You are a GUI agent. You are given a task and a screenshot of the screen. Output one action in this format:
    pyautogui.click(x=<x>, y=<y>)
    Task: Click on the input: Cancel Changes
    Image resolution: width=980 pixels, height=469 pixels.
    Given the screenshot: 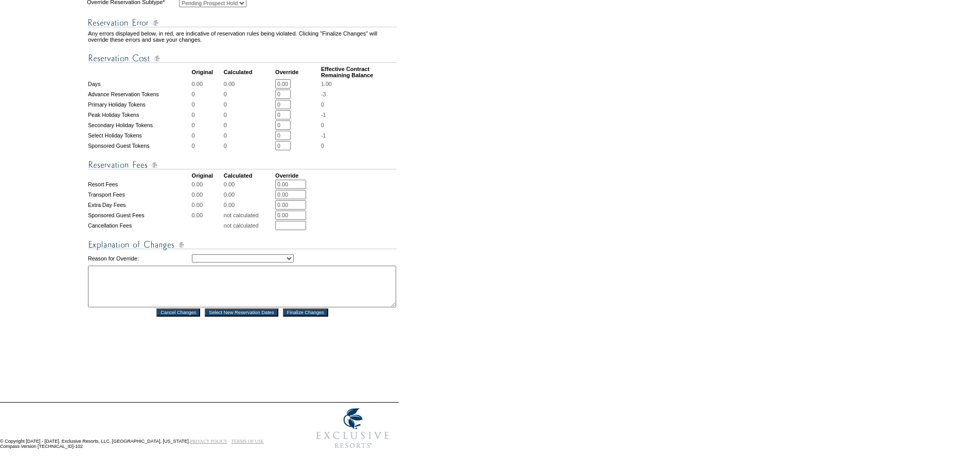 What is the action you would take?
    pyautogui.click(x=178, y=313)
    